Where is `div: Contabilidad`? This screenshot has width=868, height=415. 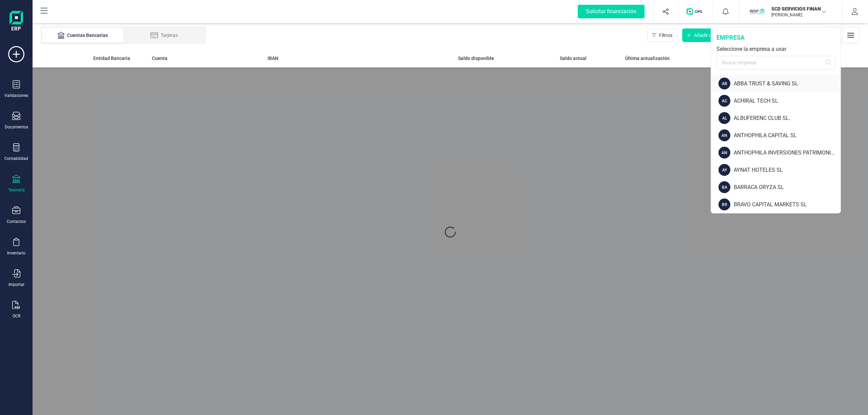
div: Contabilidad is located at coordinates (16, 159).